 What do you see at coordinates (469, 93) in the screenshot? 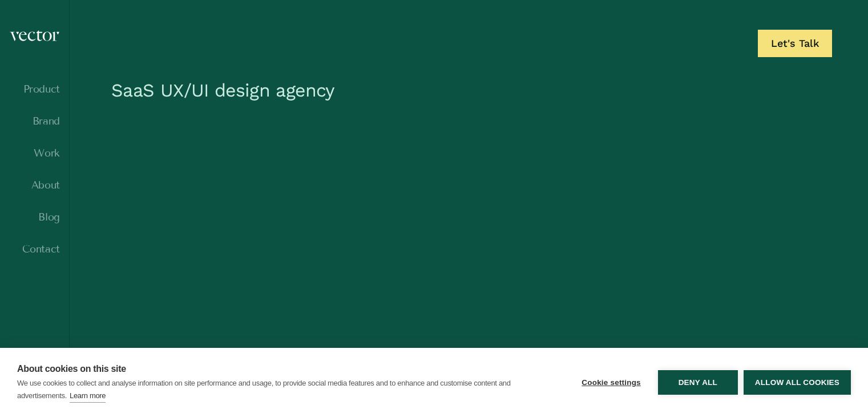
I see `h1: SaaS UX/UI design agency` at bounding box center [469, 93].